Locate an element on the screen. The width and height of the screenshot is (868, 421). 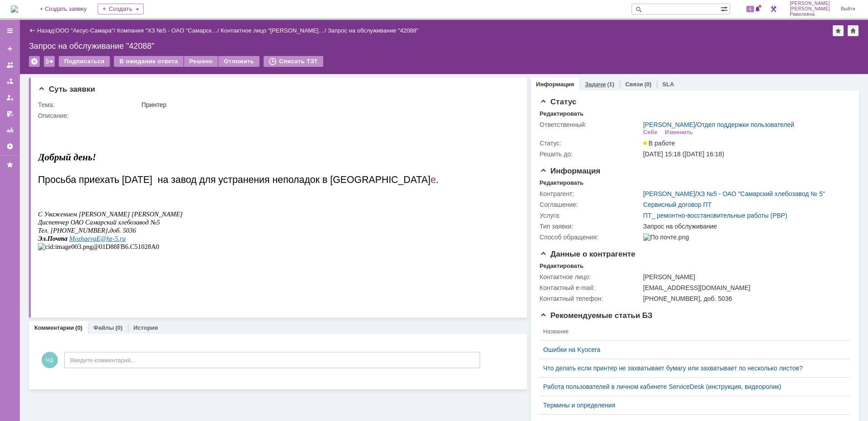
a: MozhaevaE@hz-5.ru is located at coordinates (59, 120).